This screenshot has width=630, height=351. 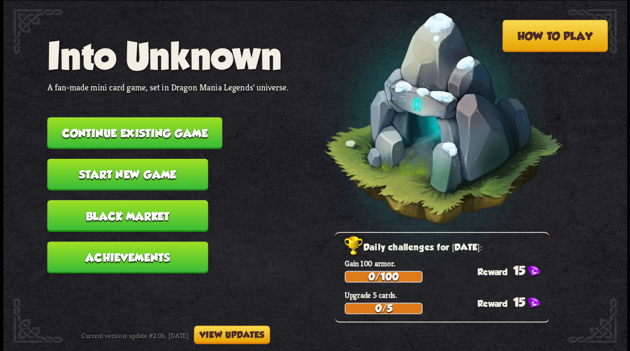 I want to click on p: A fan-made mini card game, set in Dragon Mania Legends' universe., so click(x=167, y=87).